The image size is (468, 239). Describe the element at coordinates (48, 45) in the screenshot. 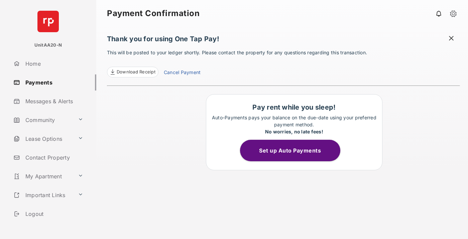

I see `p: UnitAA20-N` at that location.